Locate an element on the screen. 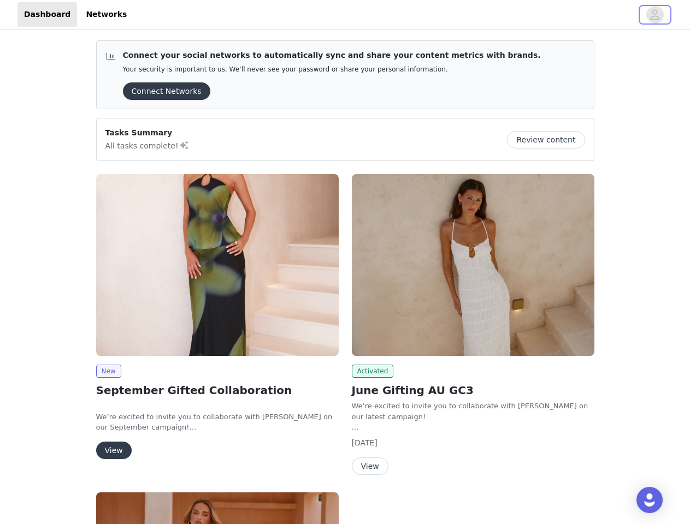 The height and width of the screenshot is (524, 690). p: All tasks complete! is located at coordinates (147, 145).